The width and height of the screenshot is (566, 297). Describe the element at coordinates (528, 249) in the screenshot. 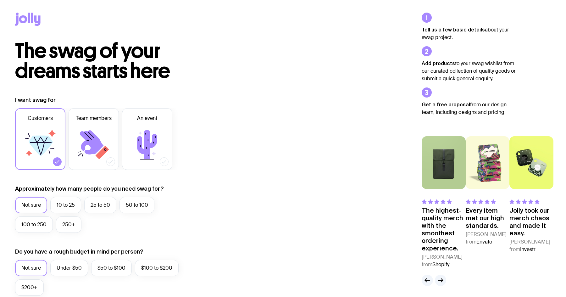

I see `span: Investr` at that location.